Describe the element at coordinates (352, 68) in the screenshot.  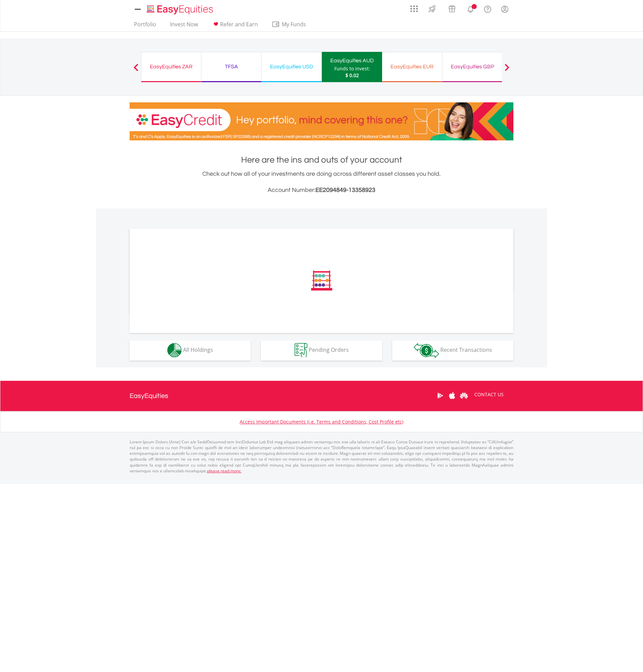
I see `div: Funds to invest:` at that location.